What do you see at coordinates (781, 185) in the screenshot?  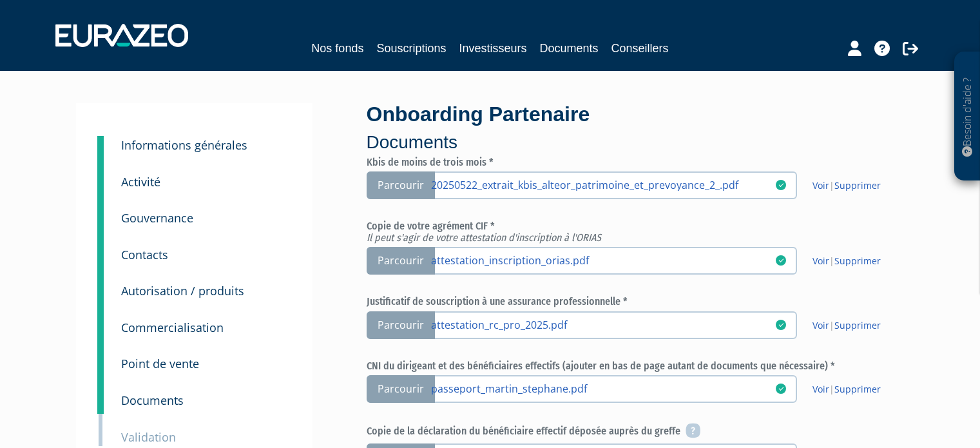 I see `i: 20/08/2025 10:10` at bounding box center [781, 185].